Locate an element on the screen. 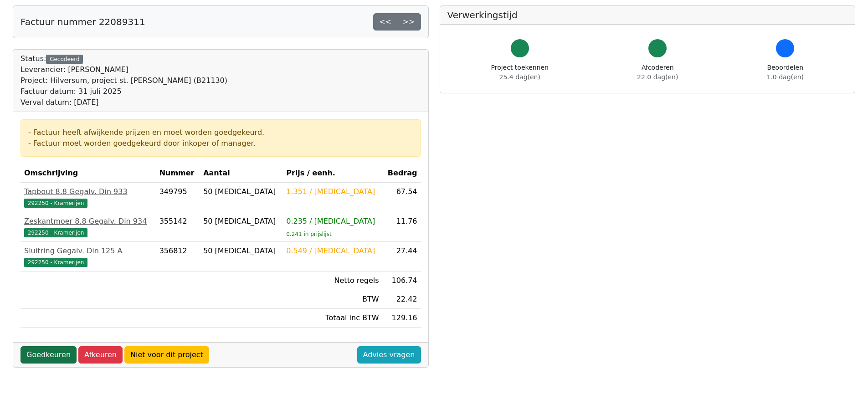 The image size is (868, 415). td: 106.74 is located at coordinates (402, 280).